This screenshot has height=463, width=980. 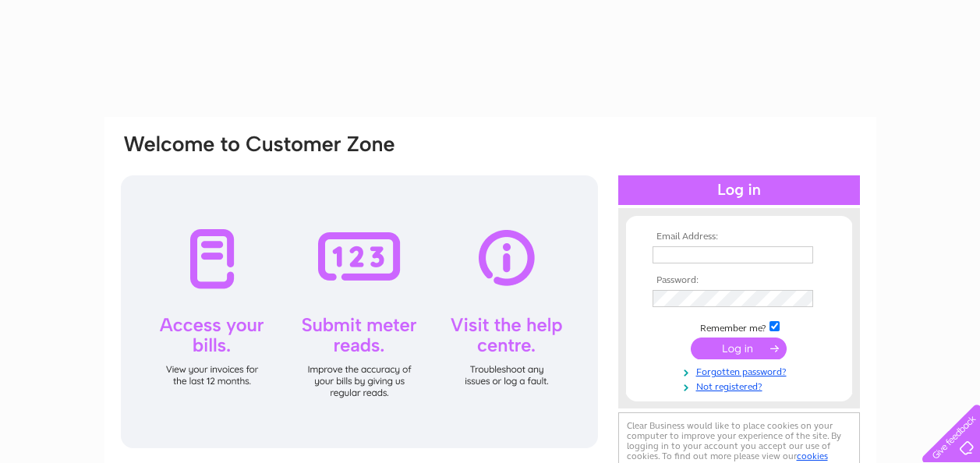 I want to click on a: Not registered?, so click(x=741, y=385).